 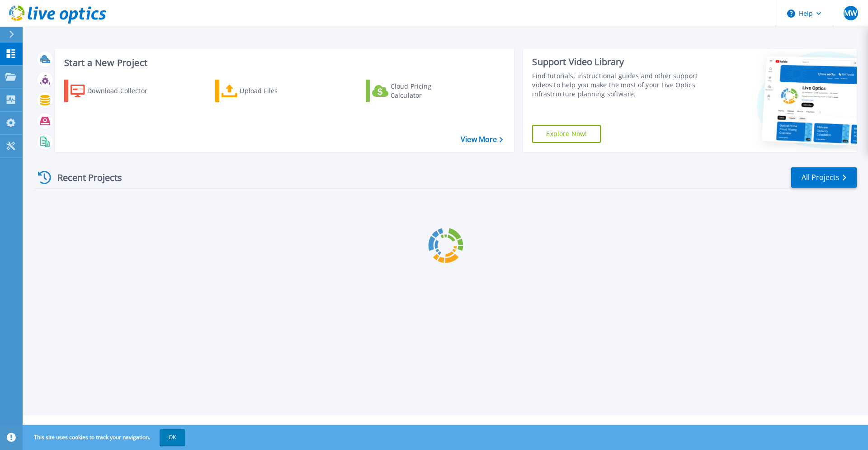 I want to click on div: Support Video Library, so click(x=617, y=62).